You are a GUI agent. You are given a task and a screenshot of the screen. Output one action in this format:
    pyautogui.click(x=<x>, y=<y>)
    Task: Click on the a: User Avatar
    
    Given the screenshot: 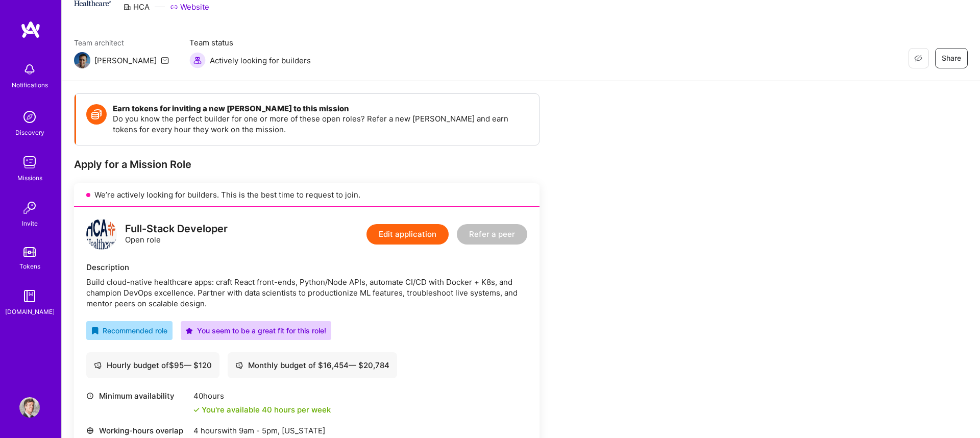 What is the action you would take?
    pyautogui.click(x=30, y=407)
    